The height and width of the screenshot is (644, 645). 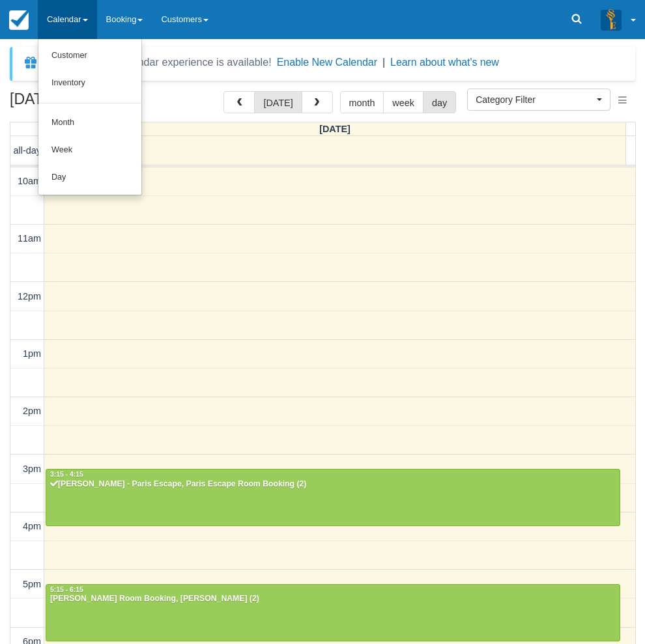 I want to click on span: 12pm, so click(x=29, y=296).